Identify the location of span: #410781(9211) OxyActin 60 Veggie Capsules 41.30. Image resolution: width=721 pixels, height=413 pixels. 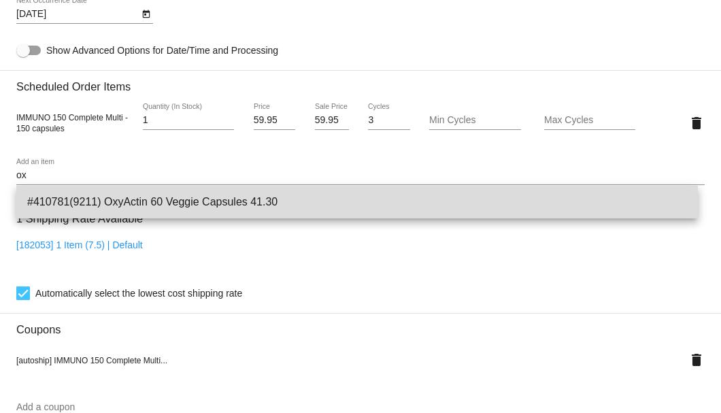
(357, 202).